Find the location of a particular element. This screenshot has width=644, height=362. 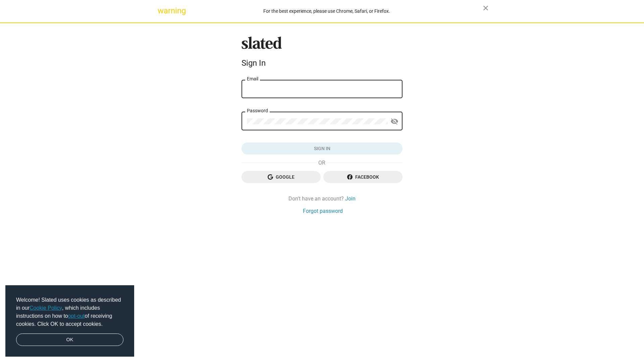

mat-icon: warning is located at coordinates (162, 11).